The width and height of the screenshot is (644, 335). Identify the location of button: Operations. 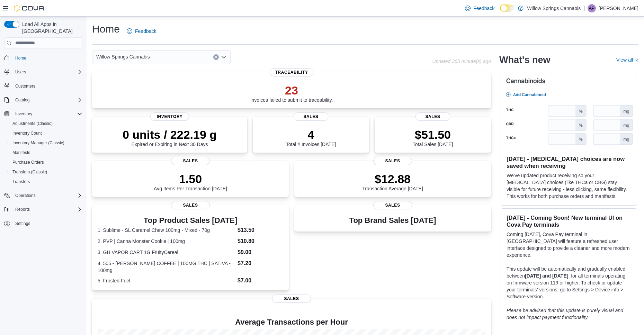
(44, 196).